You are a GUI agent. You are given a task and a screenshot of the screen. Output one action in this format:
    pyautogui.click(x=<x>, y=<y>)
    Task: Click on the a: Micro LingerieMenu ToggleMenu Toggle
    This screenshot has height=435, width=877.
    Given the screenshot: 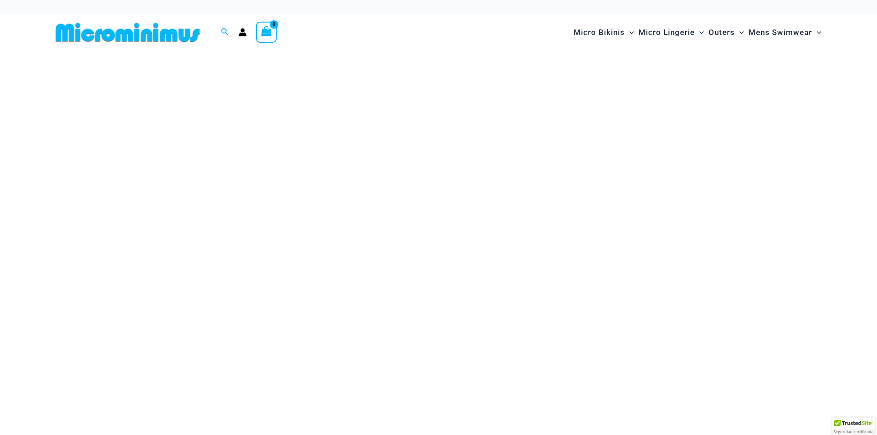 What is the action you would take?
    pyautogui.click(x=671, y=32)
    